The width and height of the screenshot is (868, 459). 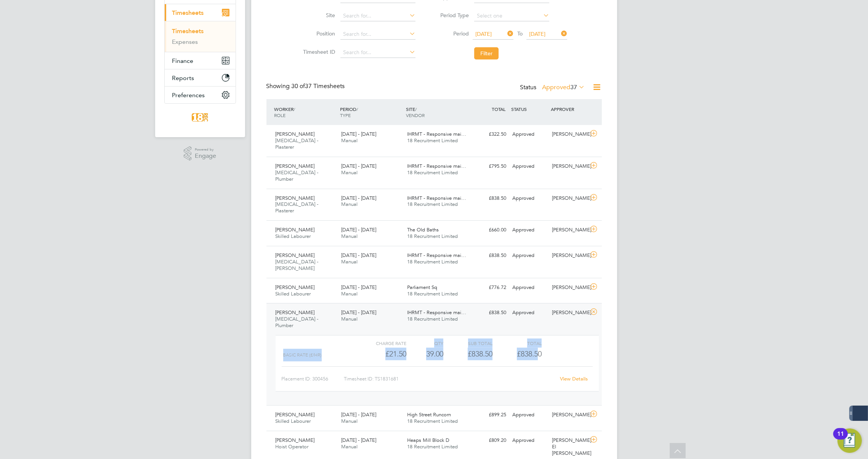 I want to click on div: Showing, so click(x=307, y=86).